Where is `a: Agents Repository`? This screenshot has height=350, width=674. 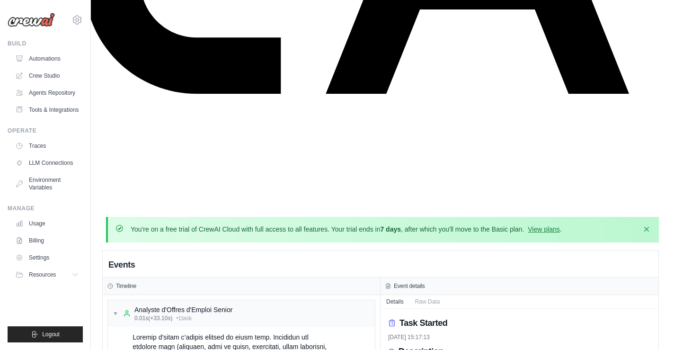
a: Agents Repository is located at coordinates (47, 93).